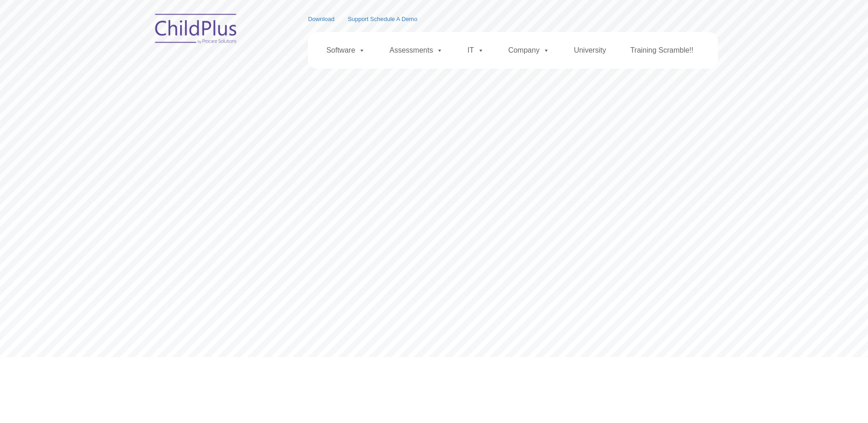 This screenshot has width=868, height=423. What do you see at coordinates (417, 50) in the screenshot?
I see `a: Assessments` at bounding box center [417, 50].